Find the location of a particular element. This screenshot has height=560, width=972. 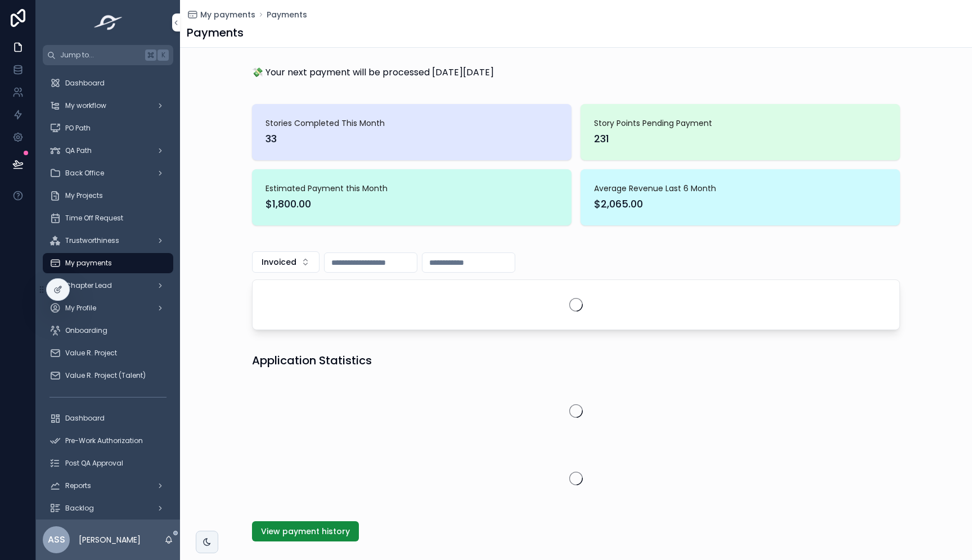

span: Story Points Pending Payment is located at coordinates (740, 123).